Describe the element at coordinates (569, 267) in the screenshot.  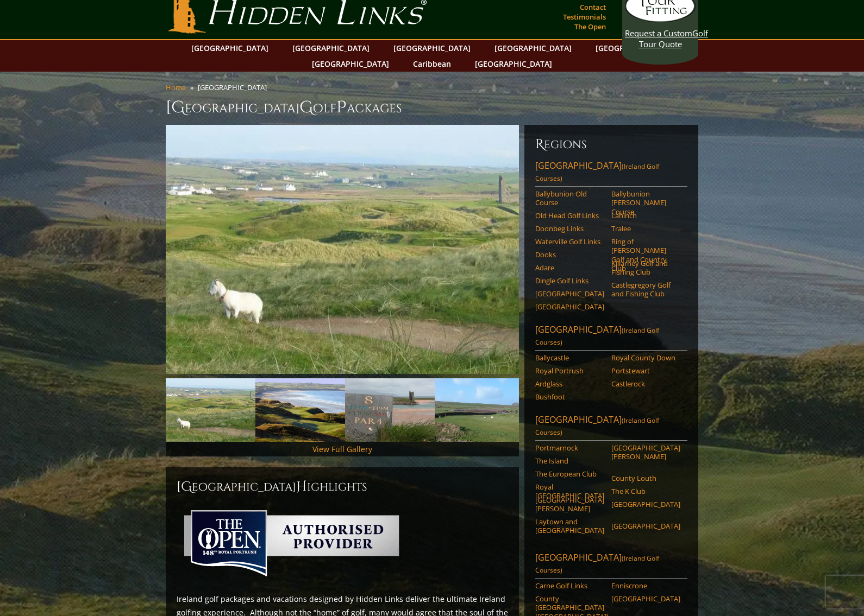
I see `a: Adare` at that location.